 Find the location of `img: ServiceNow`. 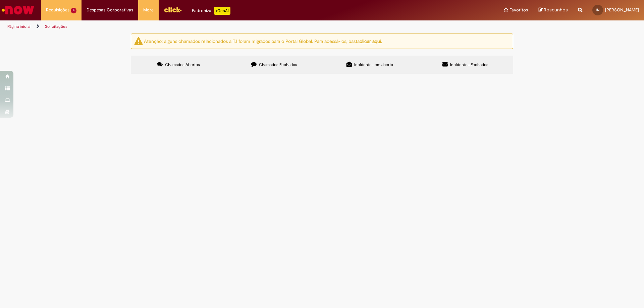

img: ServiceNow is located at coordinates (18, 10).